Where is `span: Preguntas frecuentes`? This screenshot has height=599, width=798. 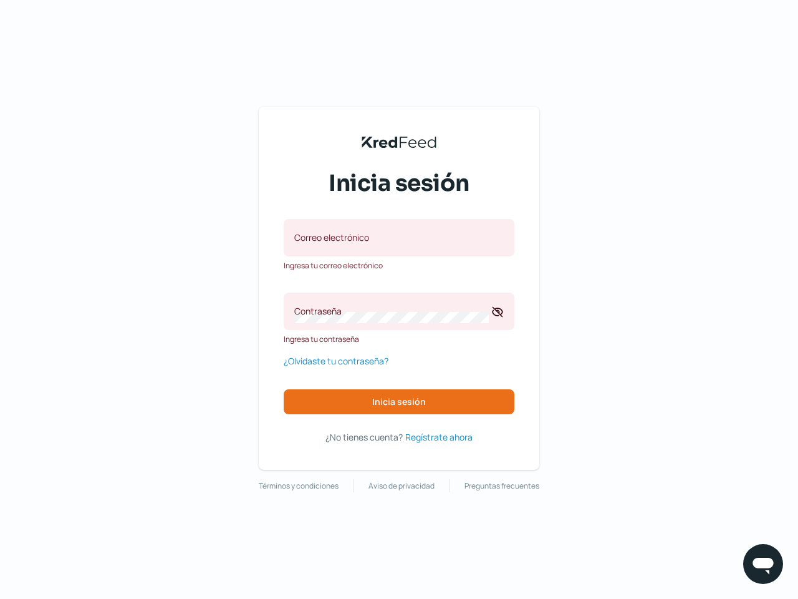
span: Preguntas frecuentes is located at coordinates (502, 486).